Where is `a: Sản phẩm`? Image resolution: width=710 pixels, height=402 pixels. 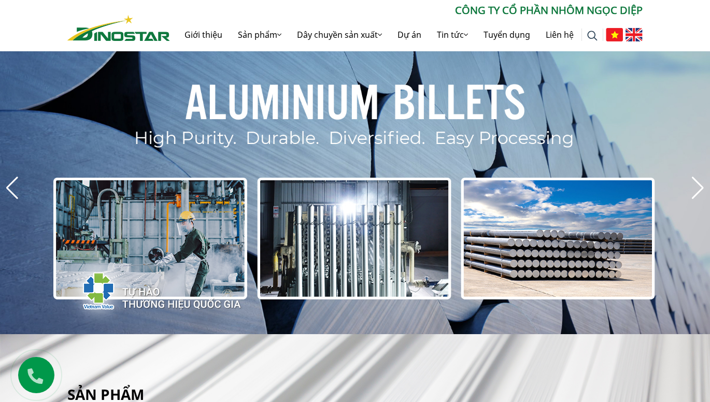
a: Sản phẩm is located at coordinates (260, 35).